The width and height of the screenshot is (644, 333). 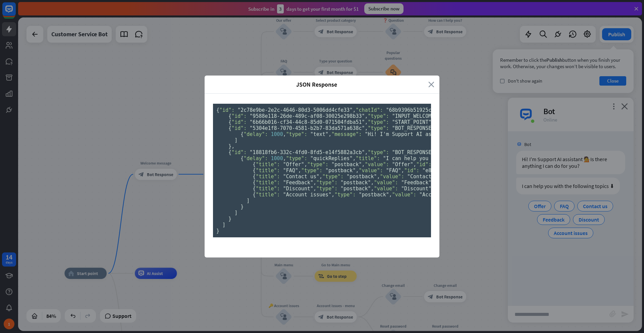 I want to click on span: "6b66b016-cf34-44c8-85d0-071504fdba51", so click(x=307, y=122).